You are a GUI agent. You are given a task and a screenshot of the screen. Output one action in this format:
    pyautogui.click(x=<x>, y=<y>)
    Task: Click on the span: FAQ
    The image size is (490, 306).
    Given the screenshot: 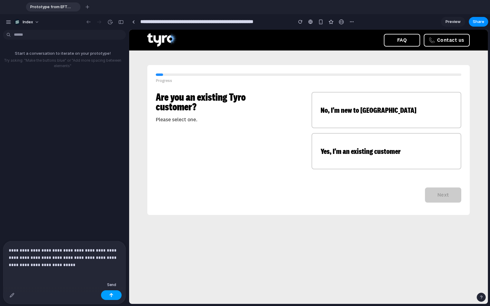 What is the action you would take?
    pyautogui.click(x=273, y=10)
    